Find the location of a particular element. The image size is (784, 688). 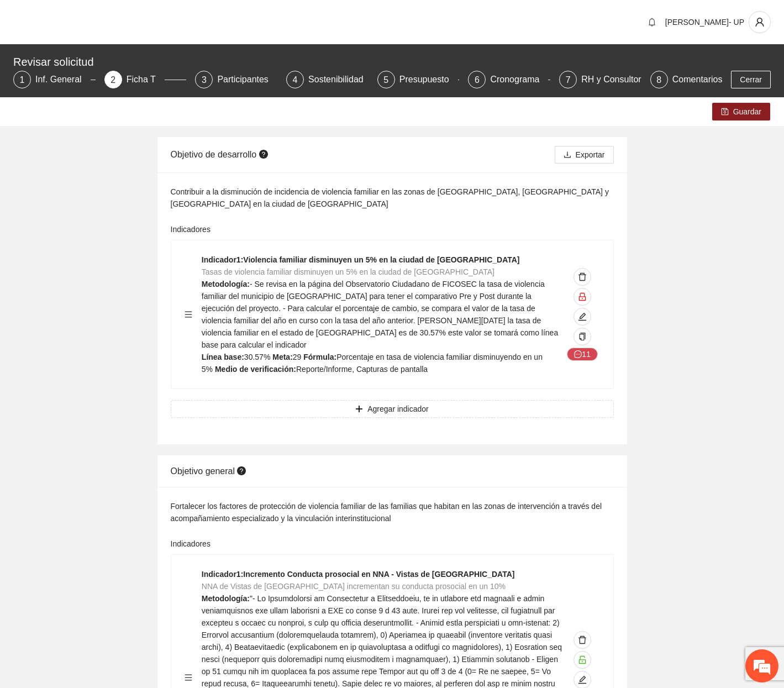

button: edit is located at coordinates (582, 317).